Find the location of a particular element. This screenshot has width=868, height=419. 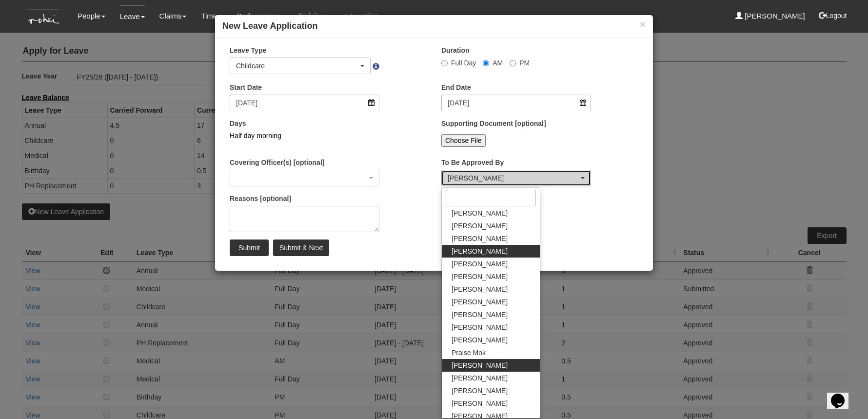

span: PM is located at coordinates (524, 63).